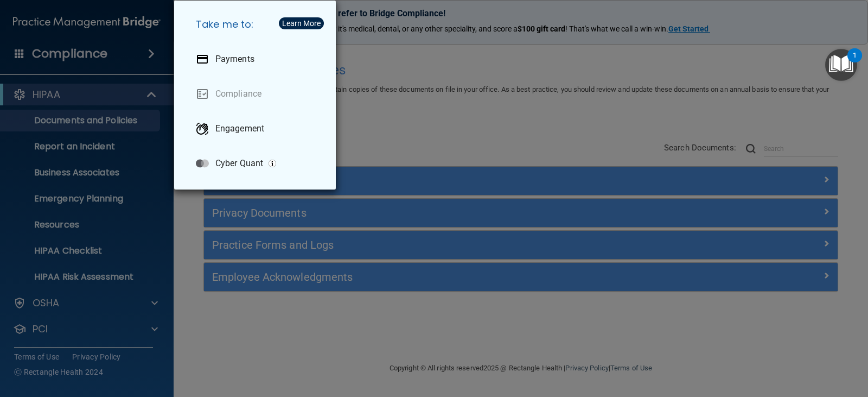 The width and height of the screenshot is (868, 397). What do you see at coordinates (257, 59) in the screenshot?
I see `a: Payments` at bounding box center [257, 59].